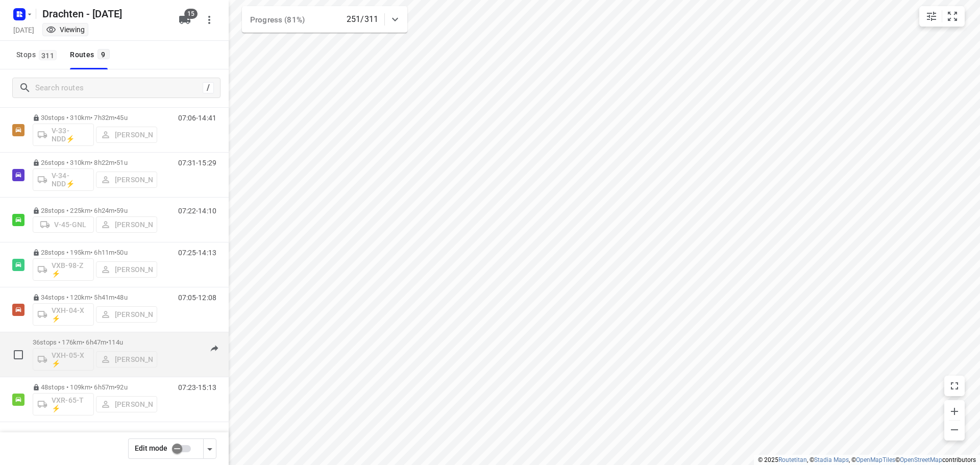 This screenshot has height=465, width=980. I want to click on span: 59u, so click(122, 210).